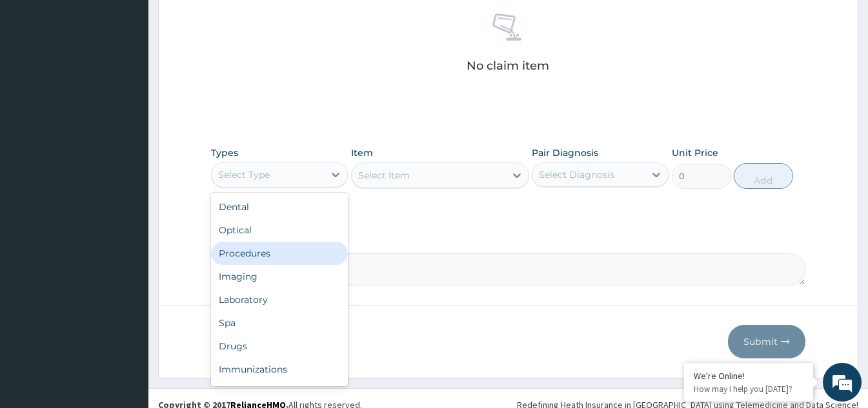 The height and width of the screenshot is (408, 868). Describe the element at coordinates (748, 376) in the screenshot. I see `div: We're Online!` at that location.